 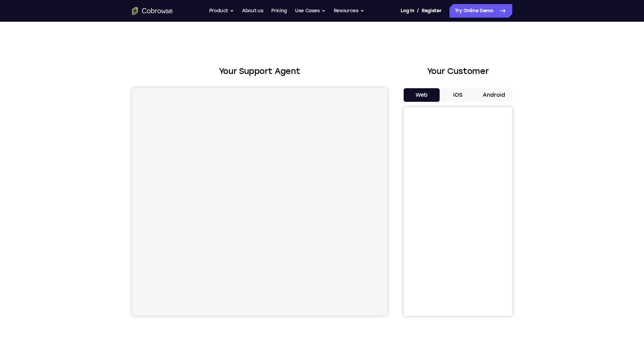 What do you see at coordinates (494, 95) in the screenshot?
I see `button: Android` at bounding box center [494, 95].